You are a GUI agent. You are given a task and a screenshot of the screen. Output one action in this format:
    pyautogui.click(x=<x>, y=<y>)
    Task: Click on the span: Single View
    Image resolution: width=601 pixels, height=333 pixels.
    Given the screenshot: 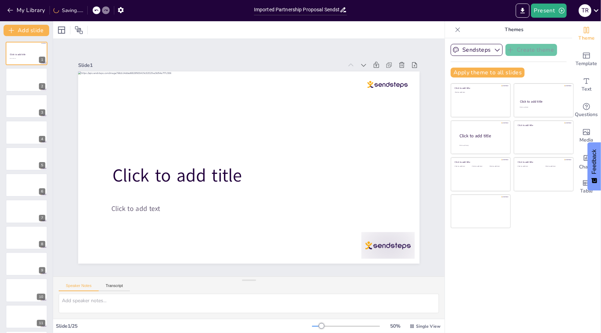 What is the action you would take?
    pyautogui.click(x=428, y=326)
    